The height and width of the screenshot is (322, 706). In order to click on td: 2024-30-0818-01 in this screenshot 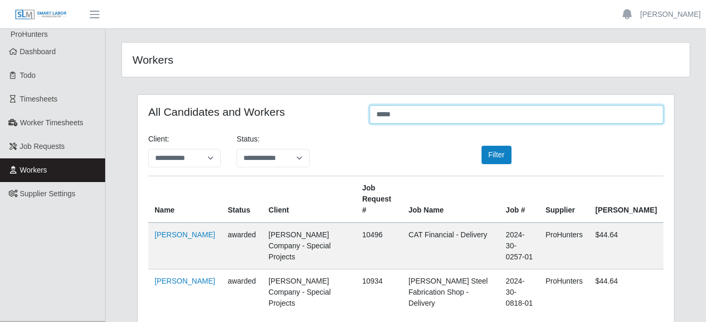, I will do `click(520, 292)`.